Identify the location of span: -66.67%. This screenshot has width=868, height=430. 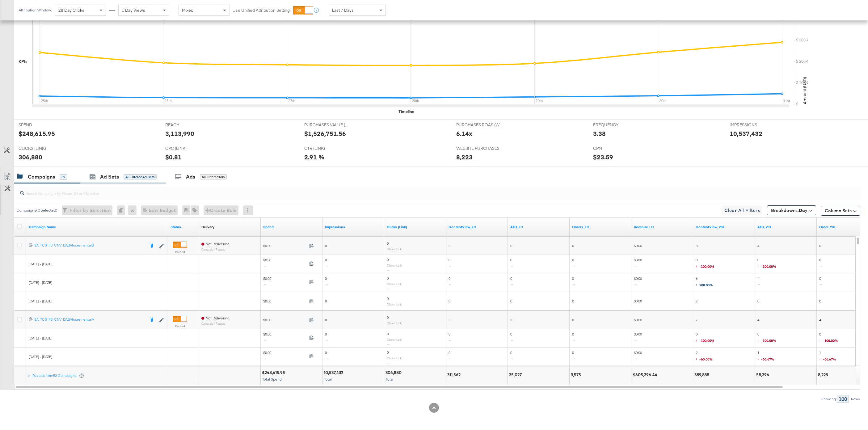
(768, 359).